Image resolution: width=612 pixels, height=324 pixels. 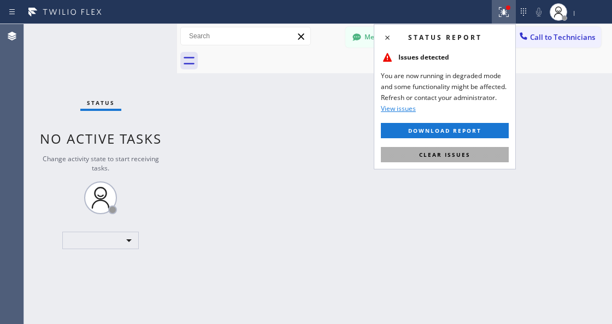 I want to click on input: Search, so click(x=245, y=36).